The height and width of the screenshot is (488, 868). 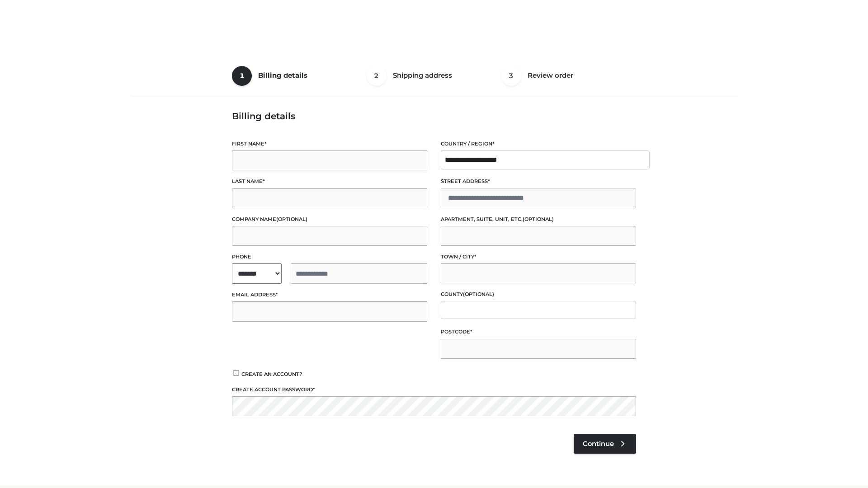 What do you see at coordinates (539, 294) in the screenshot?
I see `label: County` at bounding box center [539, 294].